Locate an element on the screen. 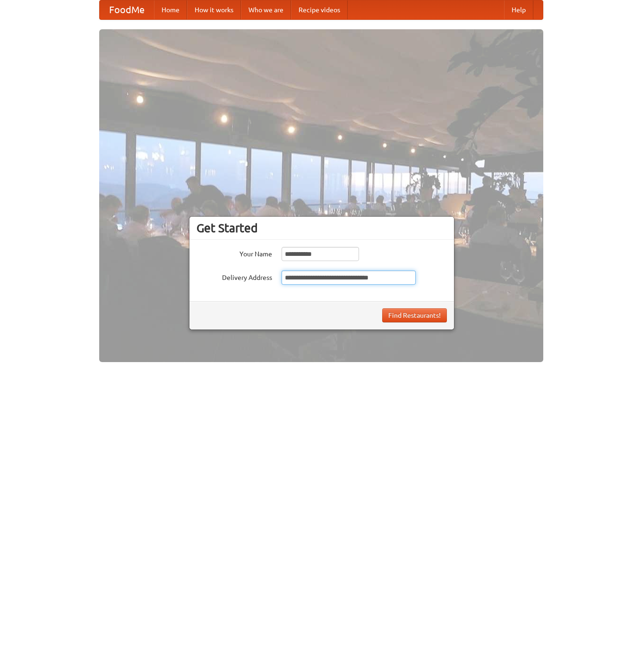 This screenshot has width=642, height=668. a: FoodMe is located at coordinates (127, 10).